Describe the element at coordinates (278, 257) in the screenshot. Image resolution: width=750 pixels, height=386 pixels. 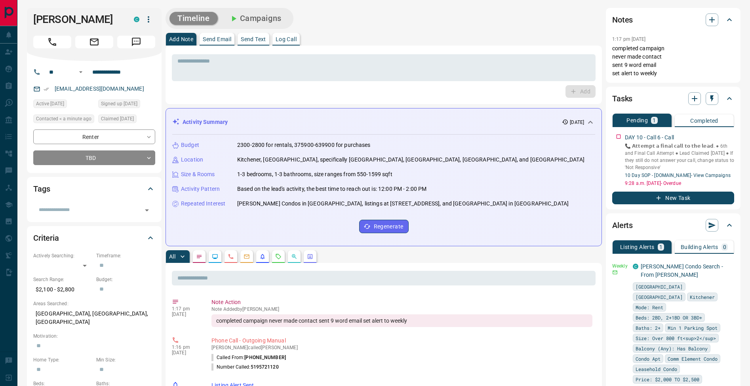
I see `svg: Requests` at that location.